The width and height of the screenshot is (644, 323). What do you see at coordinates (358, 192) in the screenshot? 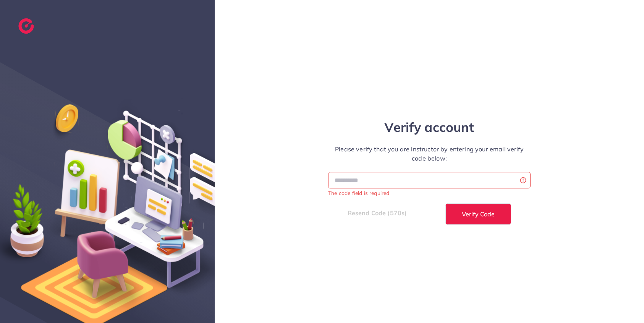
I see `small: The code field is required` at bounding box center [358, 192].